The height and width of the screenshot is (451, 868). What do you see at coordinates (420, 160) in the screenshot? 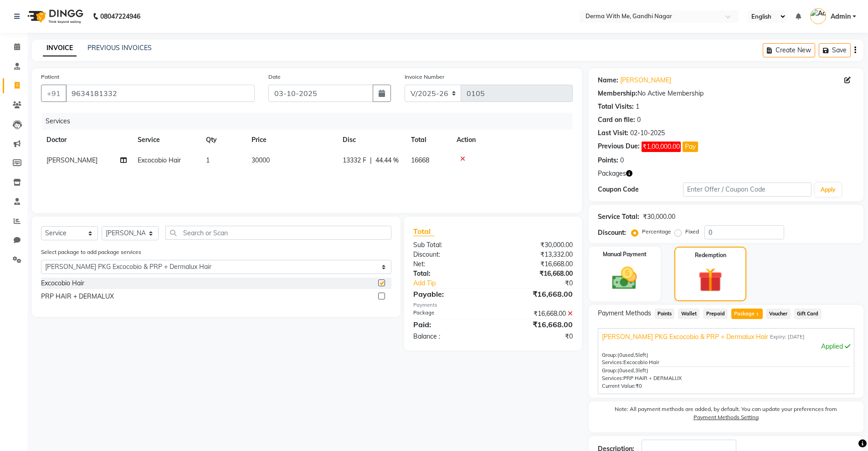
I see `span: 16668` at bounding box center [420, 160].